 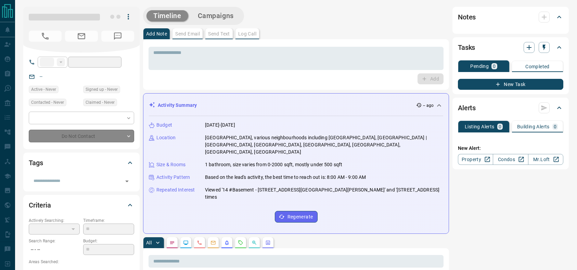 I want to click on p: Based on the lead's activity, the best time to reach out is: 8:00 AM - 9:00 AM, so click(x=285, y=177).